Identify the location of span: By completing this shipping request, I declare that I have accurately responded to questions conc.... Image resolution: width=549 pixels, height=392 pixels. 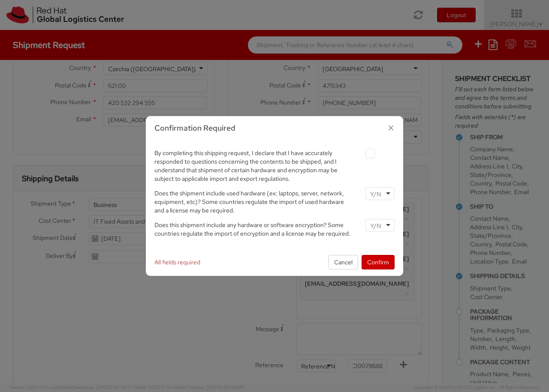
(245, 166).